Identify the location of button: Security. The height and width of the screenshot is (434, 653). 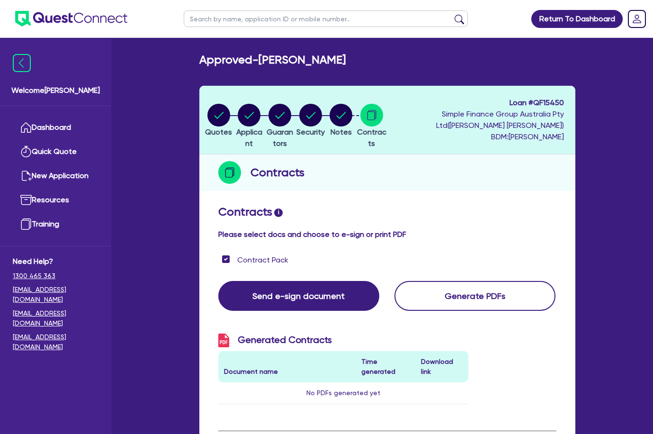
(311, 121).